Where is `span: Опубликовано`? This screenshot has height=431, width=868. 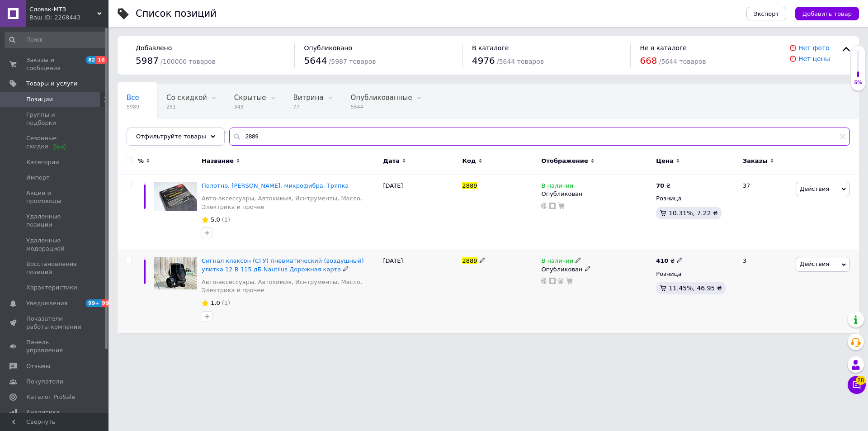
span: Опубликовано is located at coordinates (328, 48).